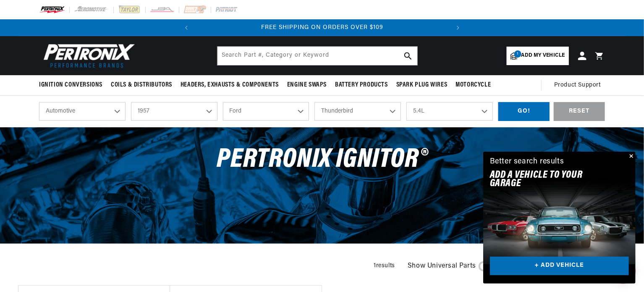  Describe the element at coordinates (543, 55) in the screenshot. I see `span: Add my vehicle` at that location.